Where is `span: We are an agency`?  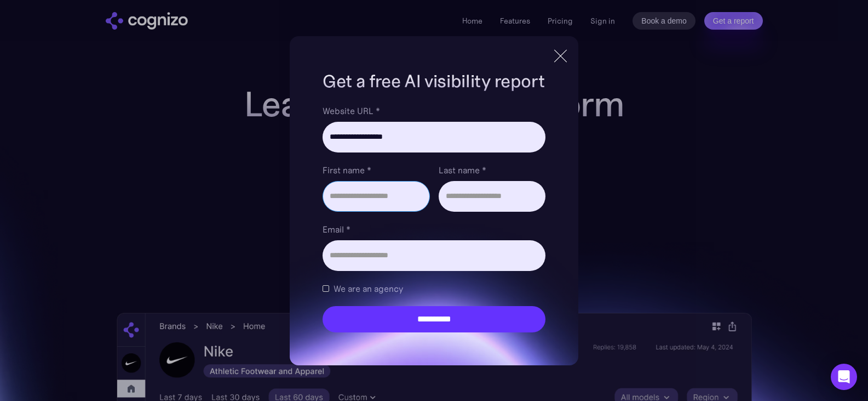 span: We are an agency is located at coordinates (368, 288).